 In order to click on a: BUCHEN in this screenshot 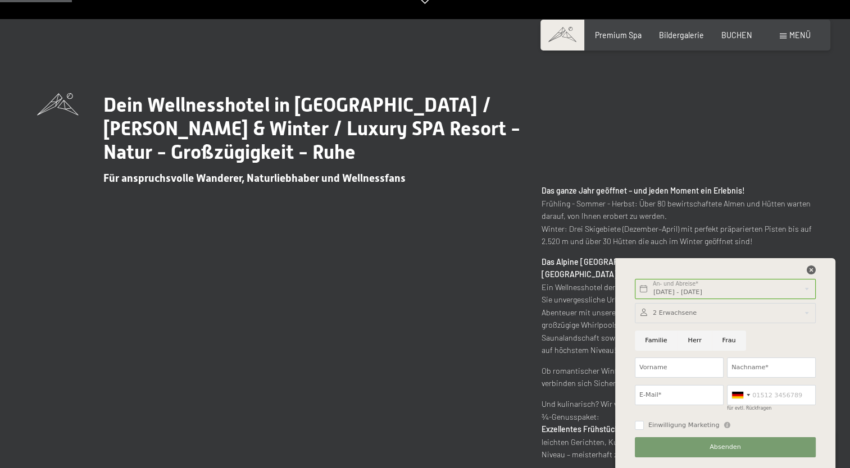, I will do `click(736, 35)`.